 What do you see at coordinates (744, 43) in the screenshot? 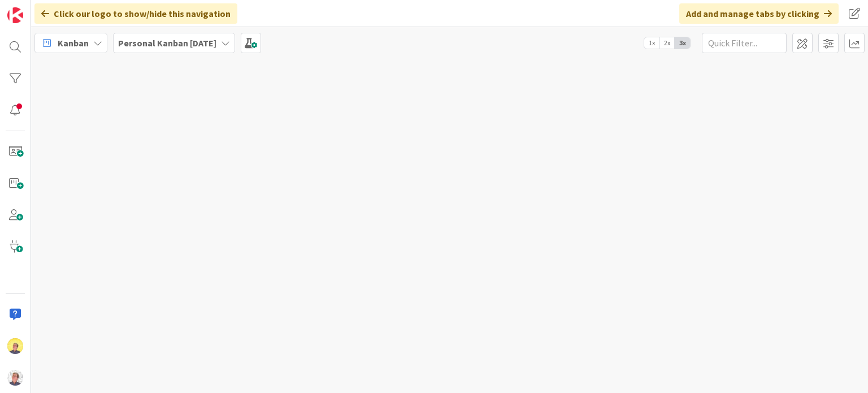
I see `input: Quick Filter...` at bounding box center [744, 43].